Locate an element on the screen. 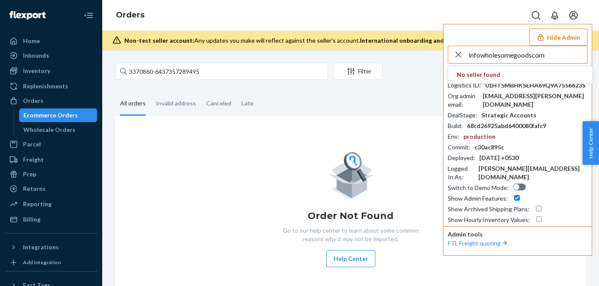 The image size is (599, 286). p: Admin tools is located at coordinates (518, 234).